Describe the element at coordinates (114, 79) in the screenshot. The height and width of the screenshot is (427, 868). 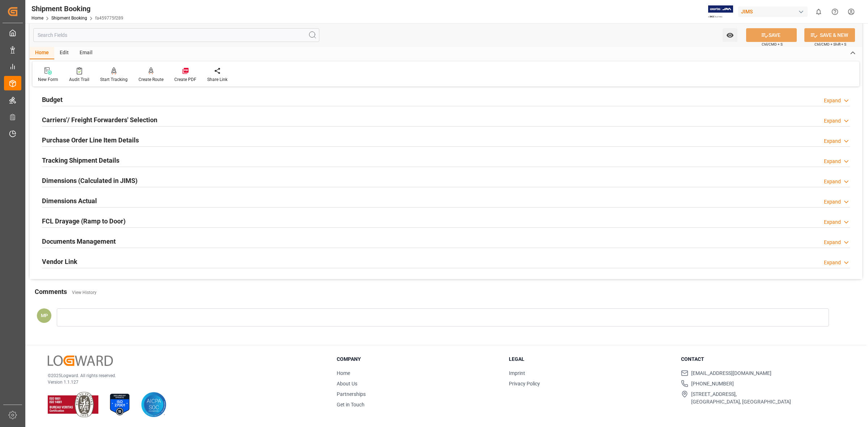
I see `div: Start Tracking` at that location.